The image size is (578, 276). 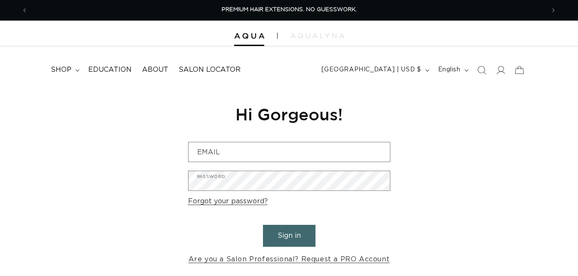 What do you see at coordinates (453, 70) in the screenshot?
I see `button: English` at bounding box center [453, 70].